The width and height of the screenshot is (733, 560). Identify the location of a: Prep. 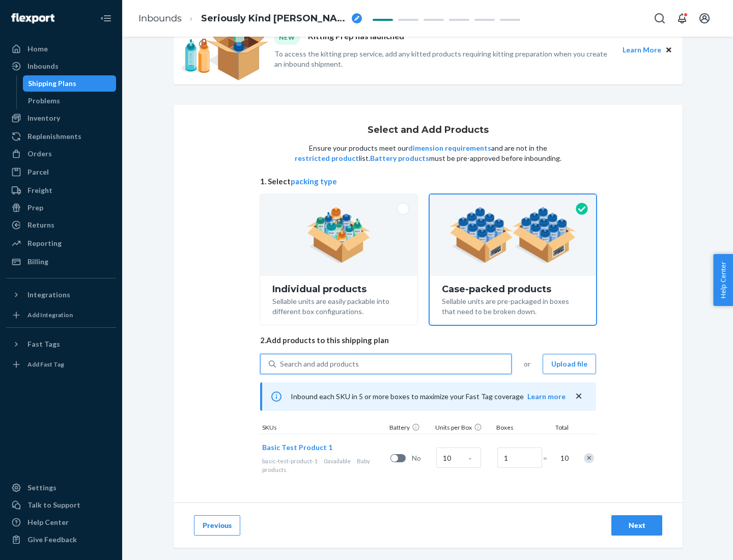
(61, 208).